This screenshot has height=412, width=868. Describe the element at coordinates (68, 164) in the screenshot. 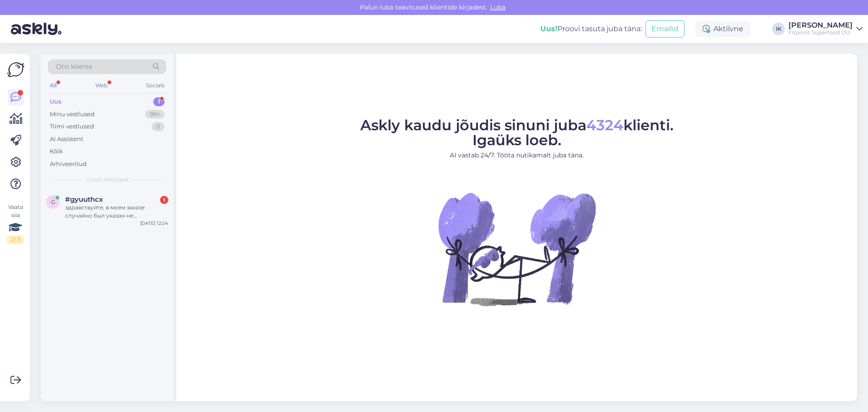

I see `div: Arhiveeritud` at that location.